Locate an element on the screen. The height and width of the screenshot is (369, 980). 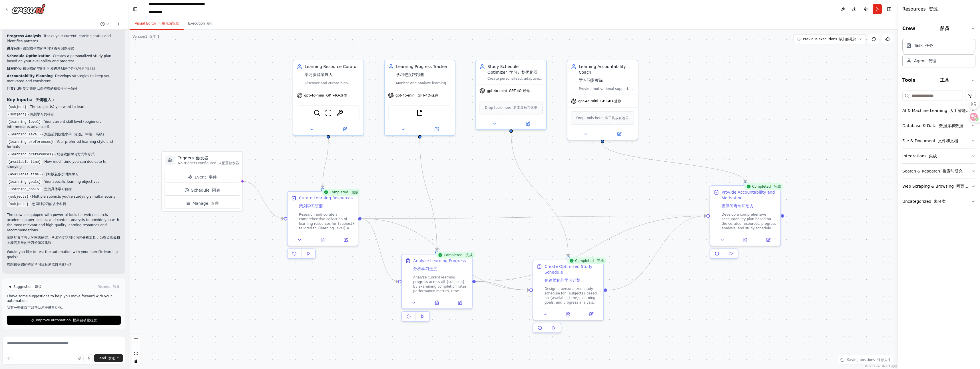
h3: Triggers is located at coordinates (208, 158).